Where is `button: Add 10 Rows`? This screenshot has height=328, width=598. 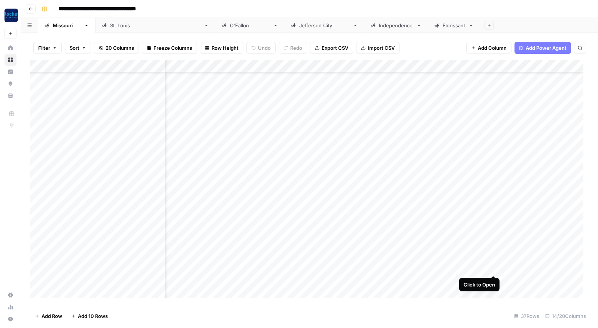
button: Add 10 Rows is located at coordinates (89, 316).